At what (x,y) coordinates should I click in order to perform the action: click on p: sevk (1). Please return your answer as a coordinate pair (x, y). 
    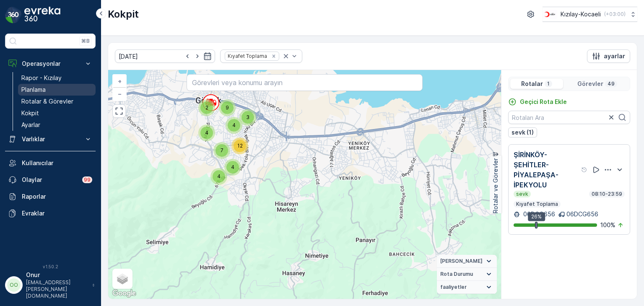
    Looking at the image, I should click on (522, 133).